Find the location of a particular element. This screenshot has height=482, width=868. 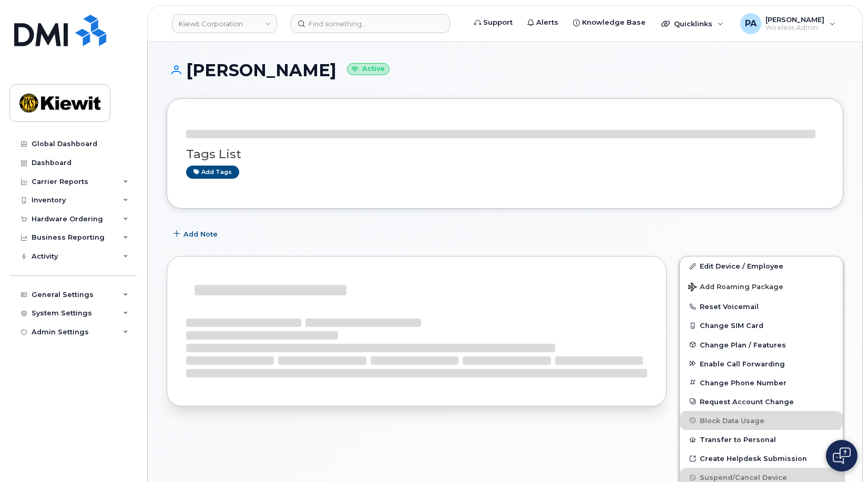

span: Add Note is located at coordinates (200, 234).